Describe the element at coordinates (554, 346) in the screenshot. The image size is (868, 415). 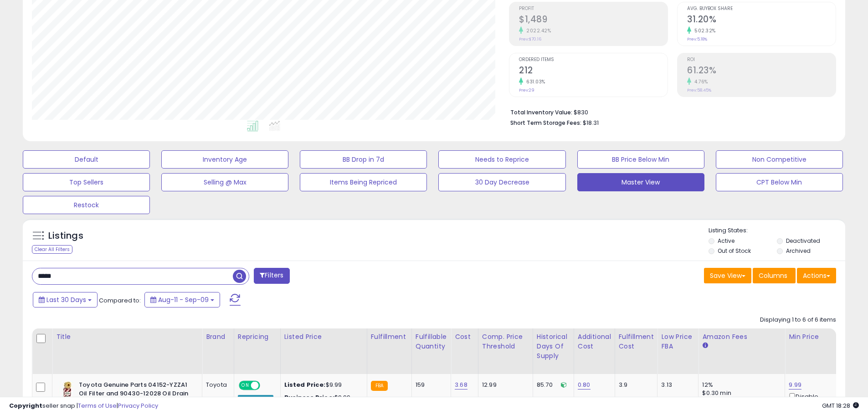
I see `div: Historical Days Of Supply` at that location.